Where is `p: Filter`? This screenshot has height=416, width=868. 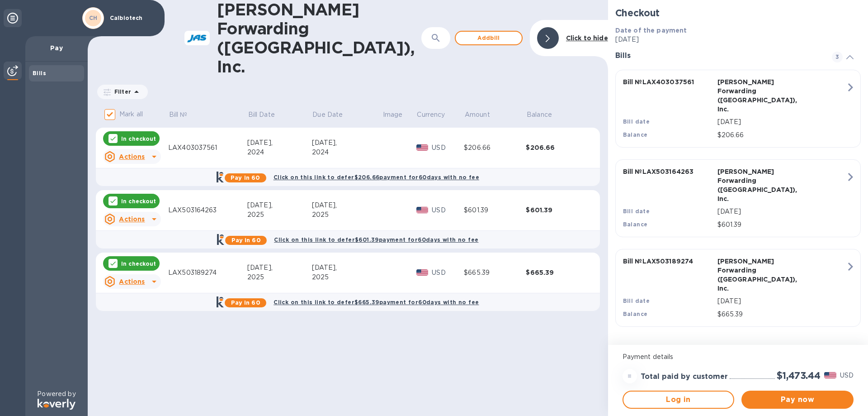 p: Filter is located at coordinates (121, 92).